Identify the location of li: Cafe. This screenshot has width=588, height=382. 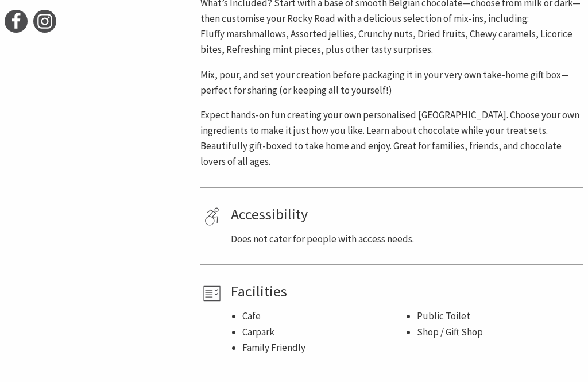
(323, 316).